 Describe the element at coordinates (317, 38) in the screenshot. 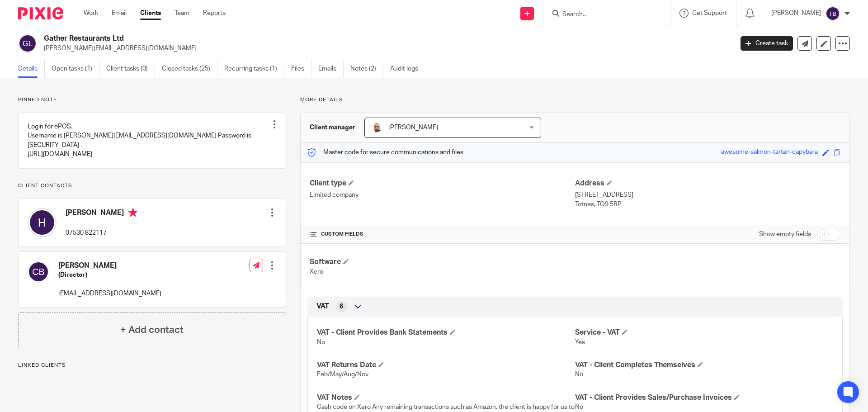

I see `h2: Gather Restaurants Ltd` at that location.